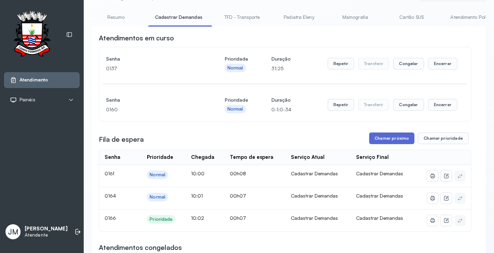 The image size is (494, 253). I want to click on button: Chamar próximo, so click(392, 139).